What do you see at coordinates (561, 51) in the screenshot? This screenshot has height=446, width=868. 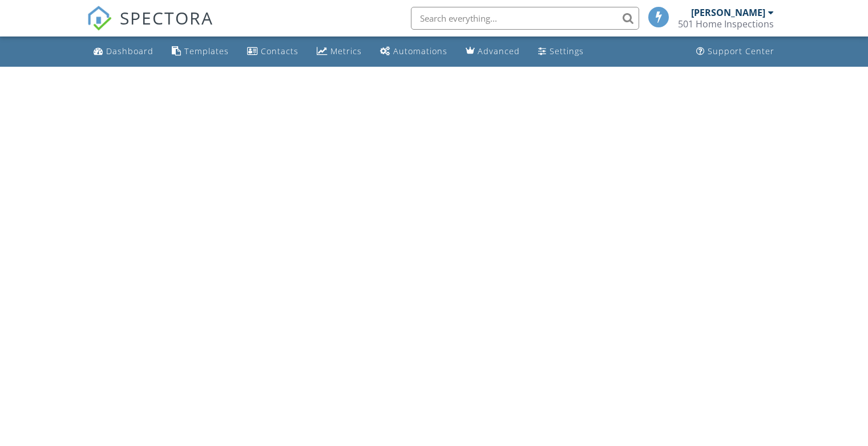 I see `a: Settings` at bounding box center [561, 51].